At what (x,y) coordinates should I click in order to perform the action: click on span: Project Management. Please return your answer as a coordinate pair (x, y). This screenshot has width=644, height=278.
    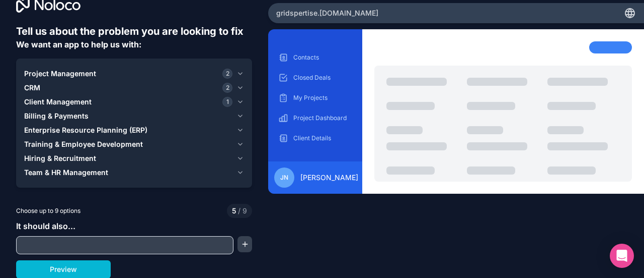
    Looking at the image, I should click on (60, 74).